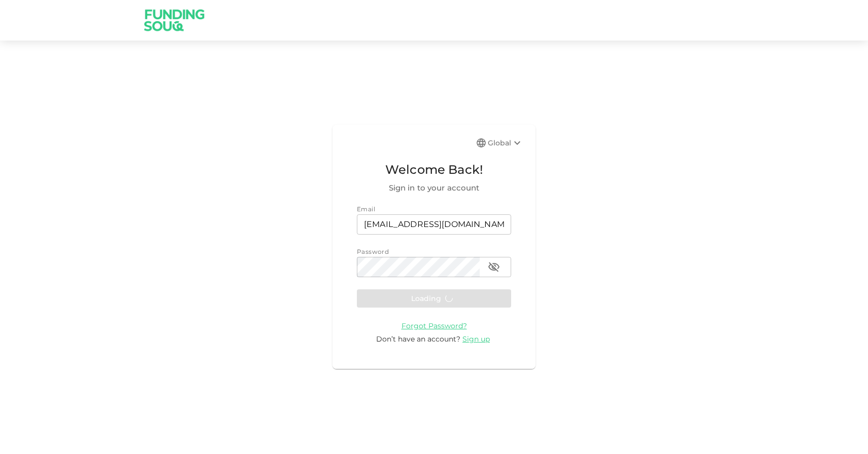 The height and width of the screenshot is (454, 868). I want to click on div: email, so click(434, 225).